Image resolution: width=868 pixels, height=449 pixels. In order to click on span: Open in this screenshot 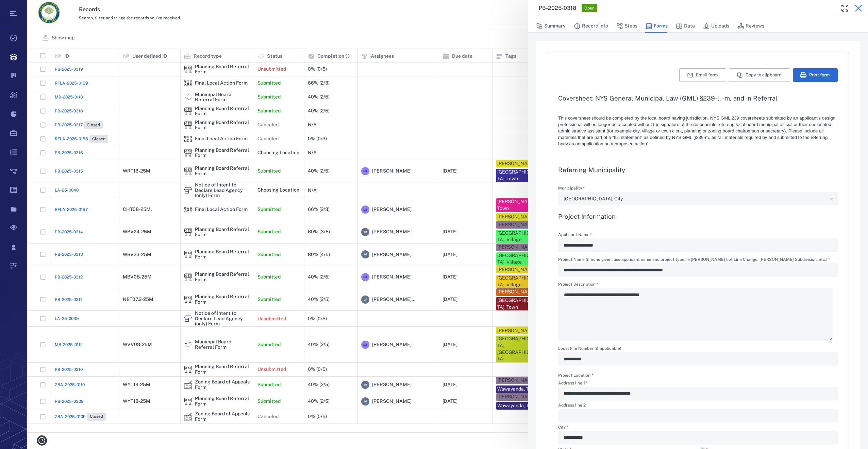, I will do `click(589, 8)`.